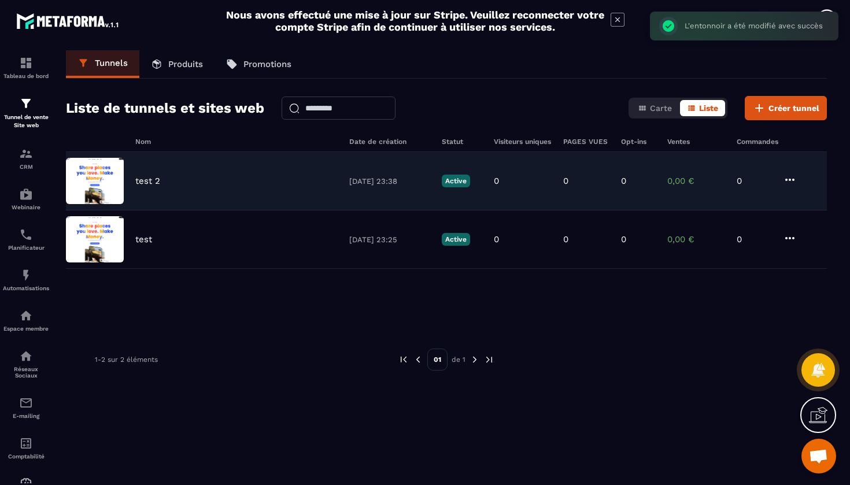 This screenshot has height=485, width=850. I want to click on h6: Commandes, so click(758, 142).